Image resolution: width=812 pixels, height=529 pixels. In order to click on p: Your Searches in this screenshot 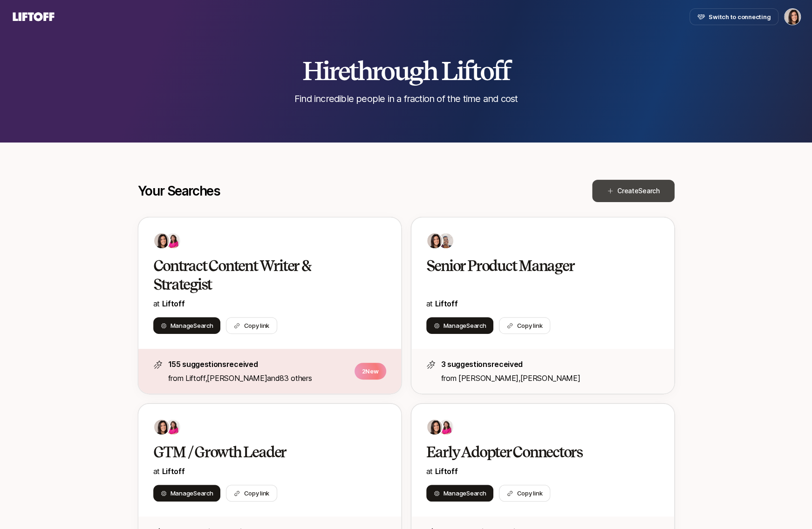, I will do `click(179, 190)`.